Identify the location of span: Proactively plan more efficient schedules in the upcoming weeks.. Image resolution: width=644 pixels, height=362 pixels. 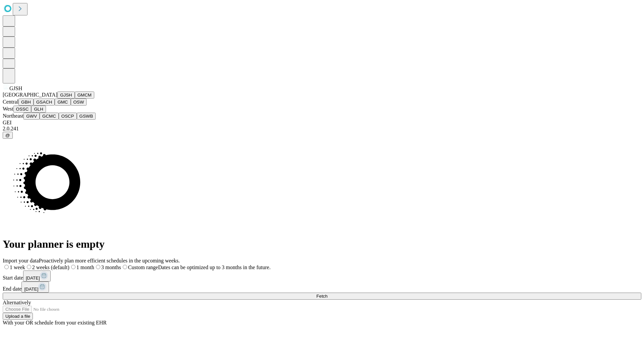
(109, 261).